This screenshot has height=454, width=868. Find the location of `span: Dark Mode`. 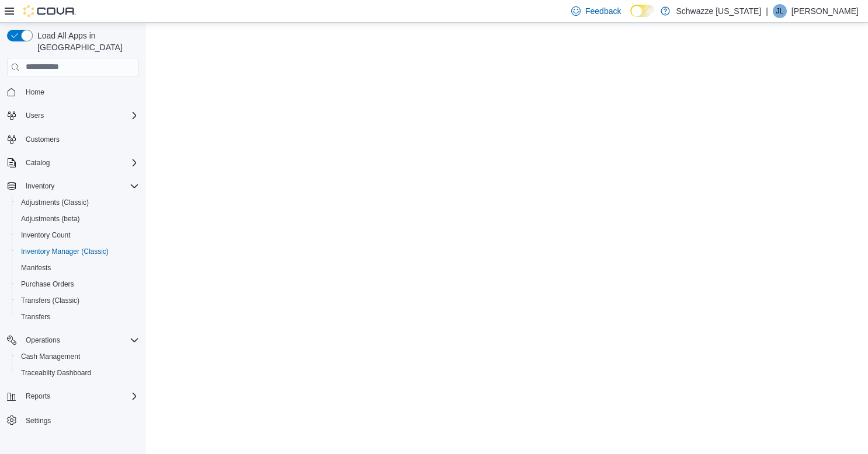

span: Dark Mode is located at coordinates (631, 17).